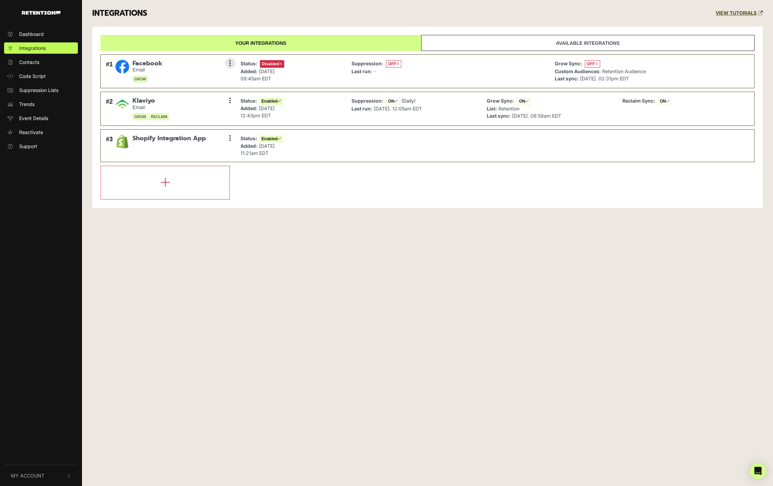  I want to click on span: Suppression Lists, so click(39, 90).